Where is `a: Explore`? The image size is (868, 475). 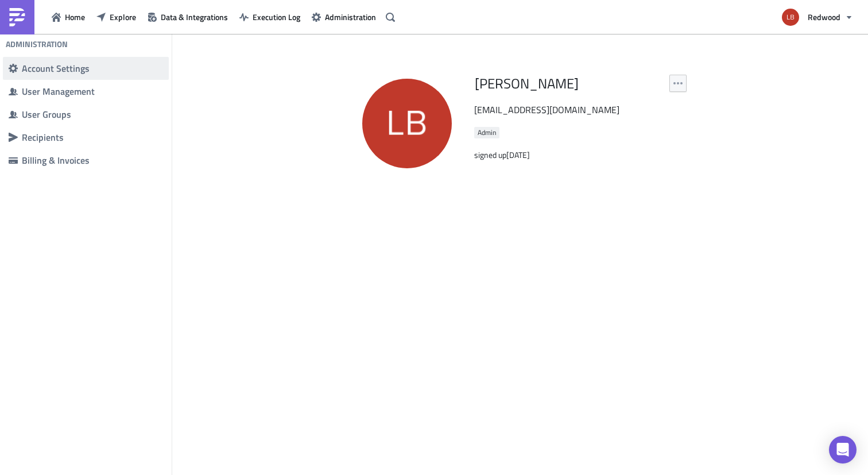 a: Explore is located at coordinates (116, 16).